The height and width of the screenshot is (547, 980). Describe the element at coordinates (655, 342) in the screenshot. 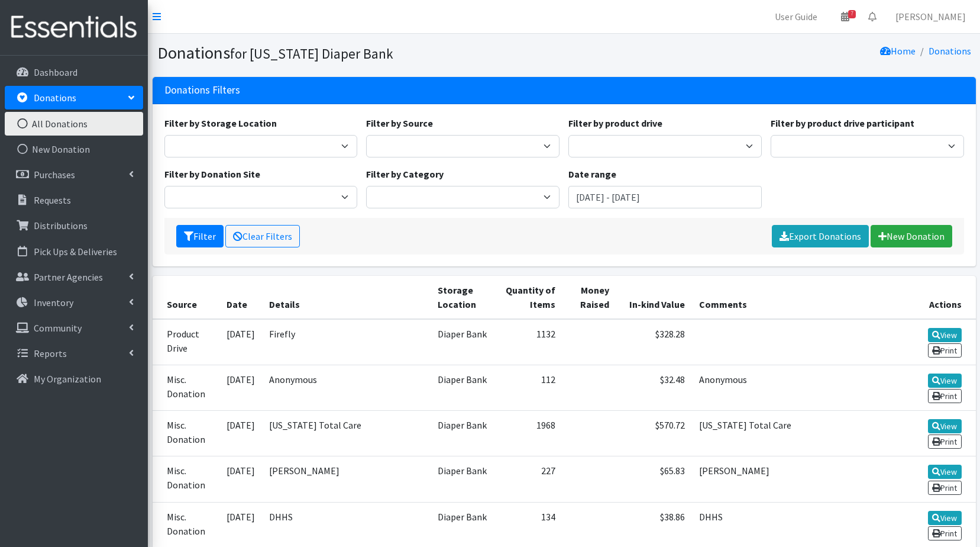

I see `td: $328.28` at that location.